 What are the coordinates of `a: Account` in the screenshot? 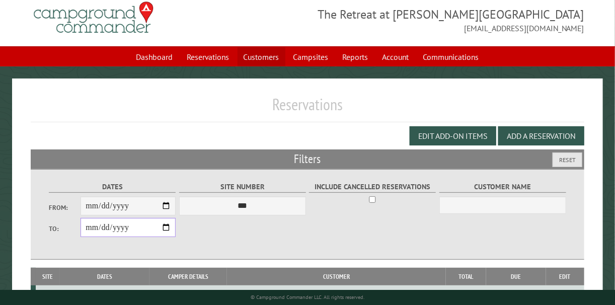 It's located at (395, 57).